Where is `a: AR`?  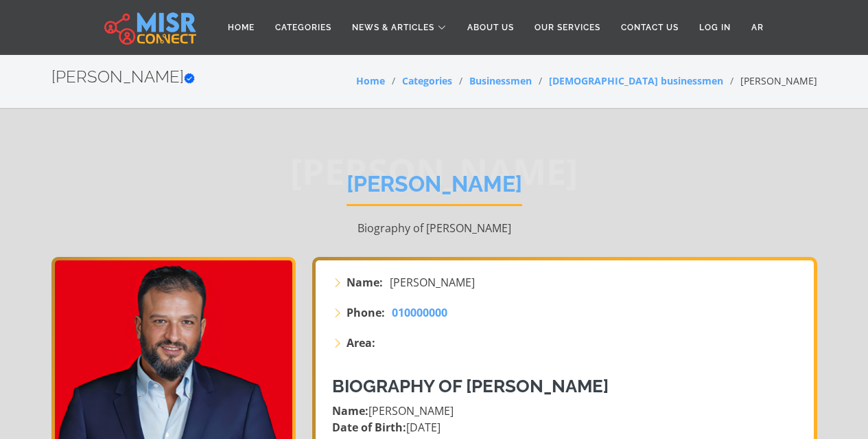 a: AR is located at coordinates (757, 28).